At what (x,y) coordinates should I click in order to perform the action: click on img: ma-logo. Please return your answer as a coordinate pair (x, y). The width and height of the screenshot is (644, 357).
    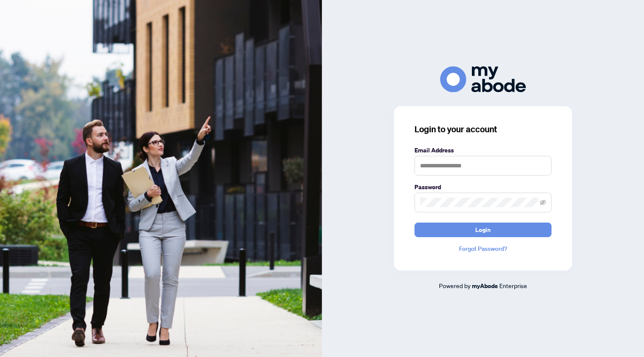
    Looking at the image, I should click on (483, 79).